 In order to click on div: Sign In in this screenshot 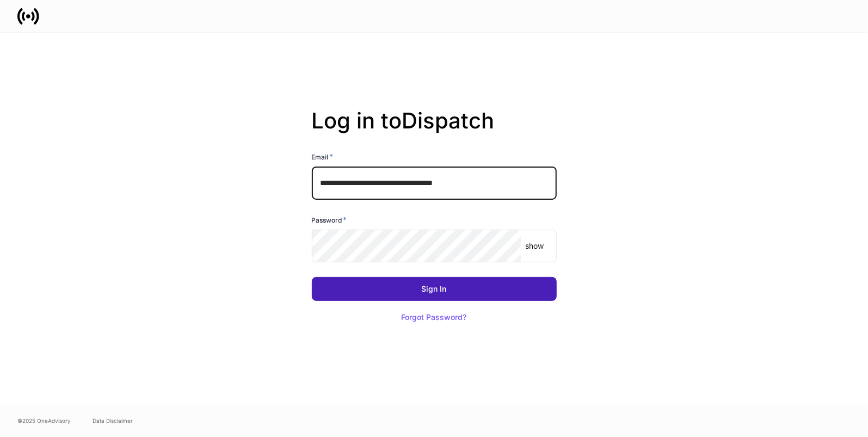, I will do `click(434, 289)`.